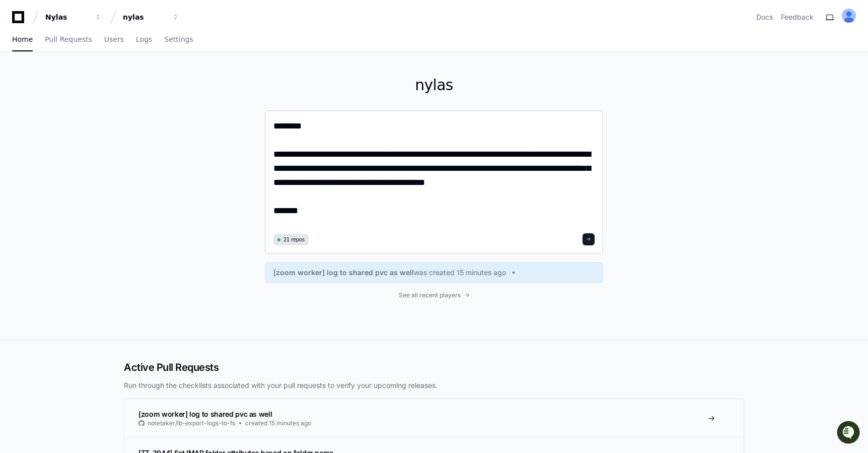 The height and width of the screenshot is (453, 868). I want to click on h2: Active Pull Requests, so click(434, 367).